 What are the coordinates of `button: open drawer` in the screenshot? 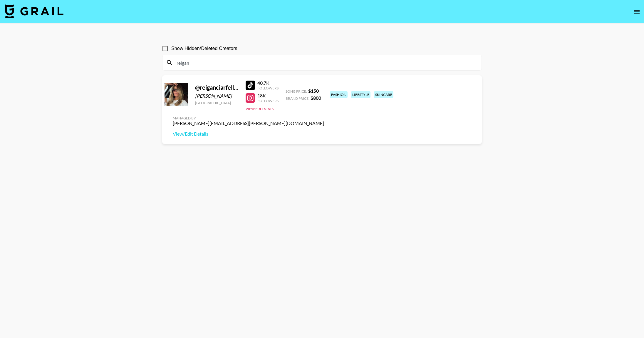 It's located at (637, 12).